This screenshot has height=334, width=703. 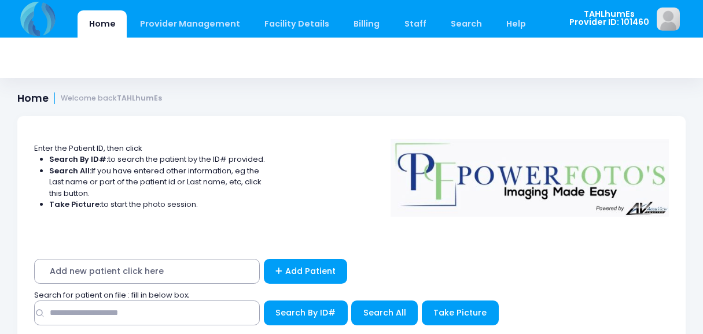 What do you see at coordinates (466, 24) in the screenshot?
I see `a: Search` at bounding box center [466, 24].